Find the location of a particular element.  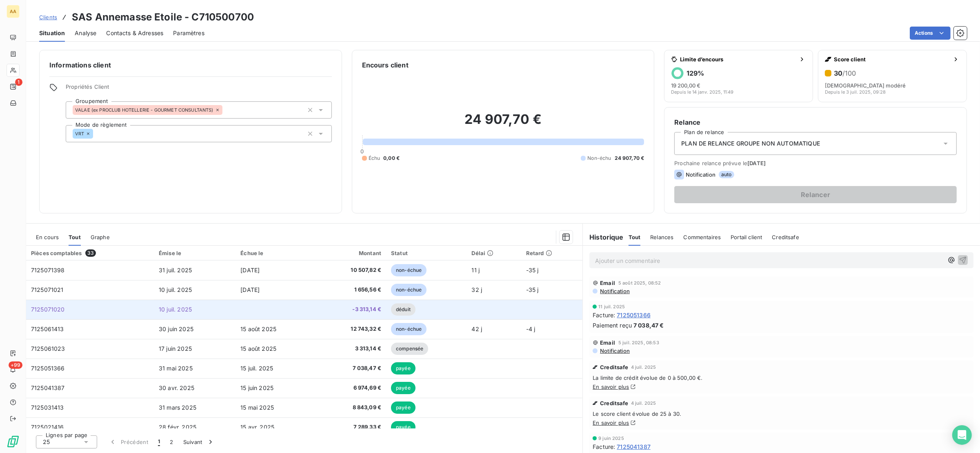

span: 15 juin 2025 is located at coordinates (257, 388).